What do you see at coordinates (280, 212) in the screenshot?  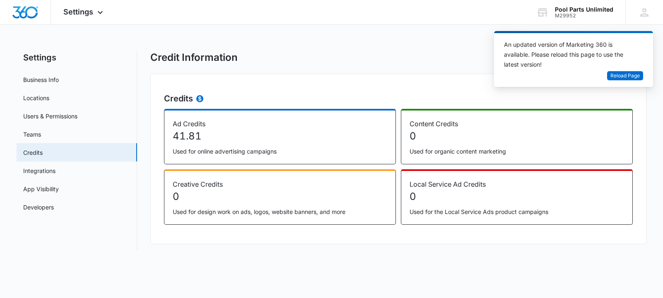 I see `p: Used for design work on ads, logos, website banners, and more` at bounding box center [280, 212].